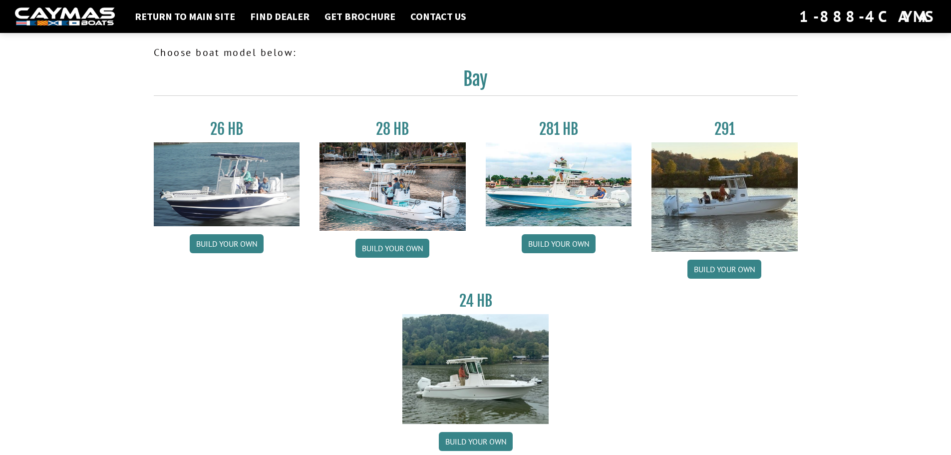  I want to click on img: 28_hb_thumbnail_for_caymas_connect.jpg, so click(392, 186).